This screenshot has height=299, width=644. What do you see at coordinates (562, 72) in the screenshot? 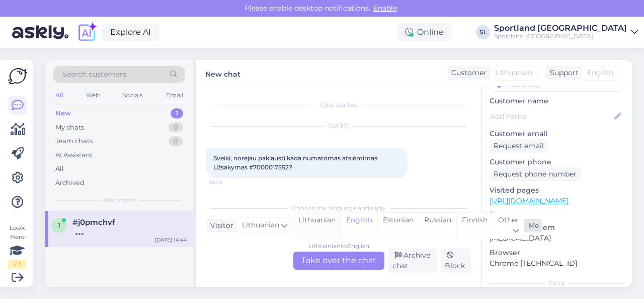
I see `div: Support` at bounding box center [562, 72].